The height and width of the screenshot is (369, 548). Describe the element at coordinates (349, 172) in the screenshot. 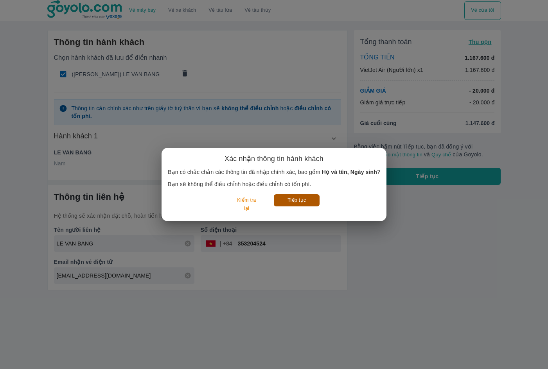

I see `b: Họ và tên, Ngày sinh` at that location.